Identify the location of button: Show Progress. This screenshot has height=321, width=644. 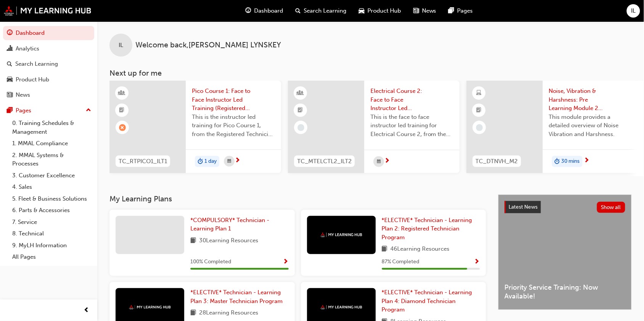
(477, 261).